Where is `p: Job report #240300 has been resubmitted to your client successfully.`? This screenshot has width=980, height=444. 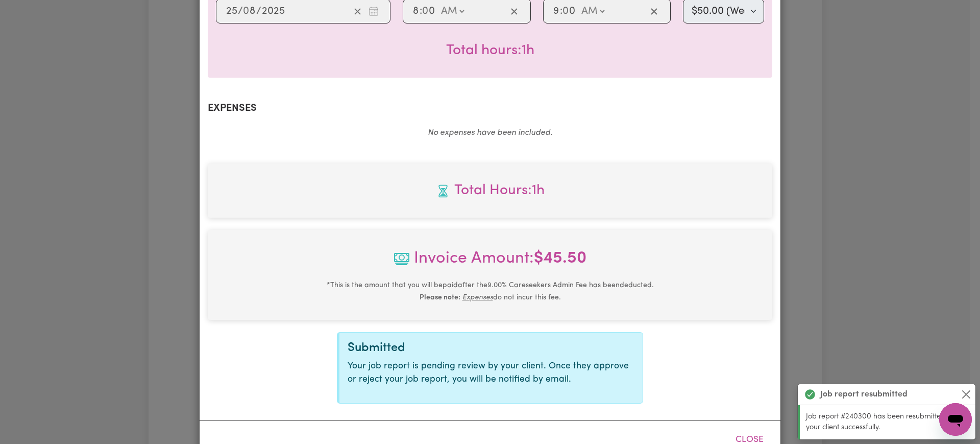 p: Job report #240300 has been resubmitted to your client successfully. is located at coordinates (888, 422).